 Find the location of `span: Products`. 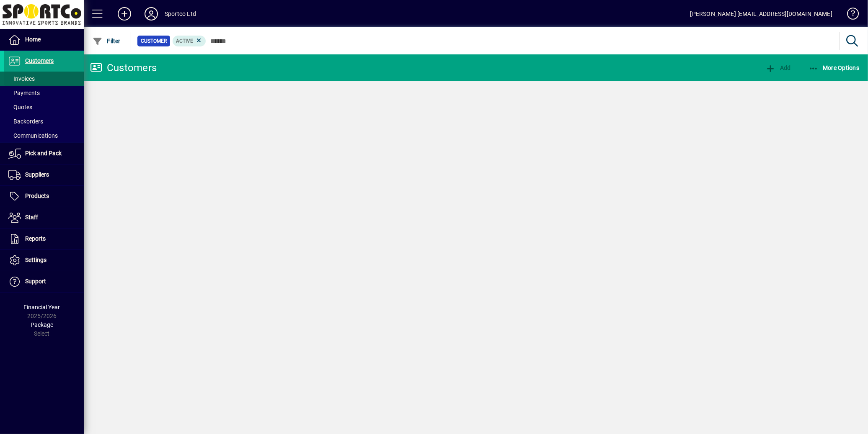

span: Products is located at coordinates (37, 196).